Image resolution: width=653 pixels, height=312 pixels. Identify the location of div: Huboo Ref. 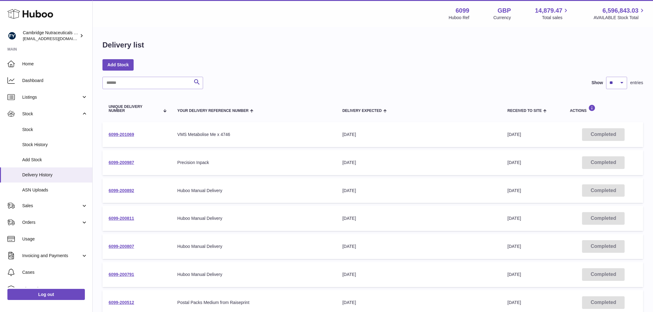
(459, 18).